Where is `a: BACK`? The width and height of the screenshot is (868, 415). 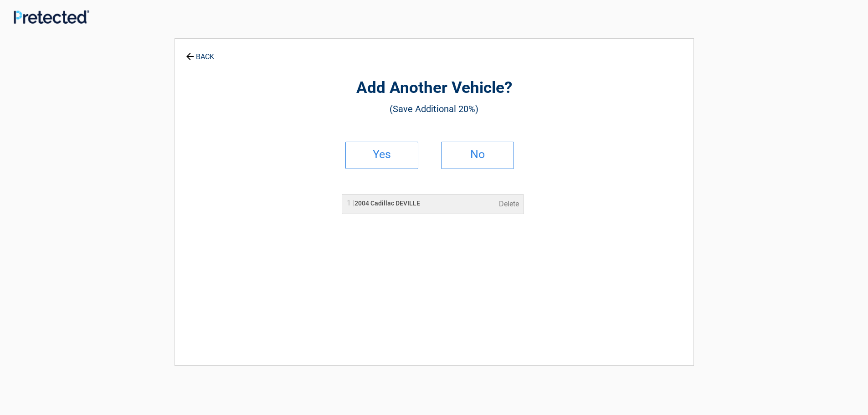
a: BACK is located at coordinates (200, 52).